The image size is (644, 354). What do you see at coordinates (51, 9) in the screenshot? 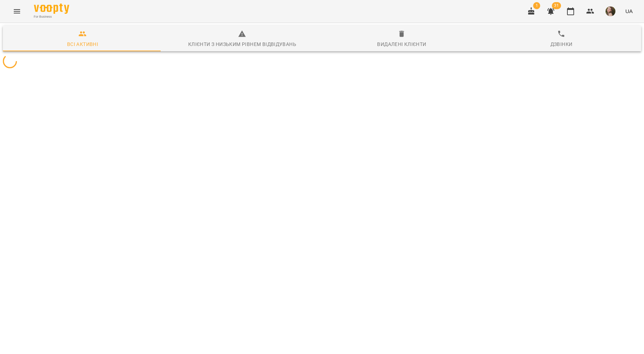
I see `img: Voopty Logo` at bounding box center [51, 9].